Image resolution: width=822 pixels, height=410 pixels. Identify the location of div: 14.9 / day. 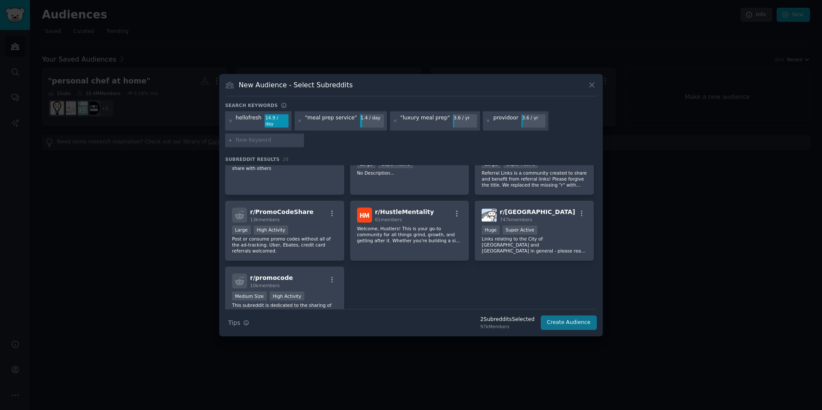
(277, 121).